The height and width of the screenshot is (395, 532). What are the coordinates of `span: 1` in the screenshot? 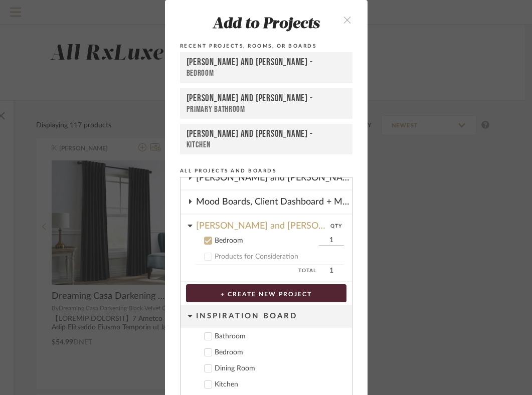 It's located at (332, 271).